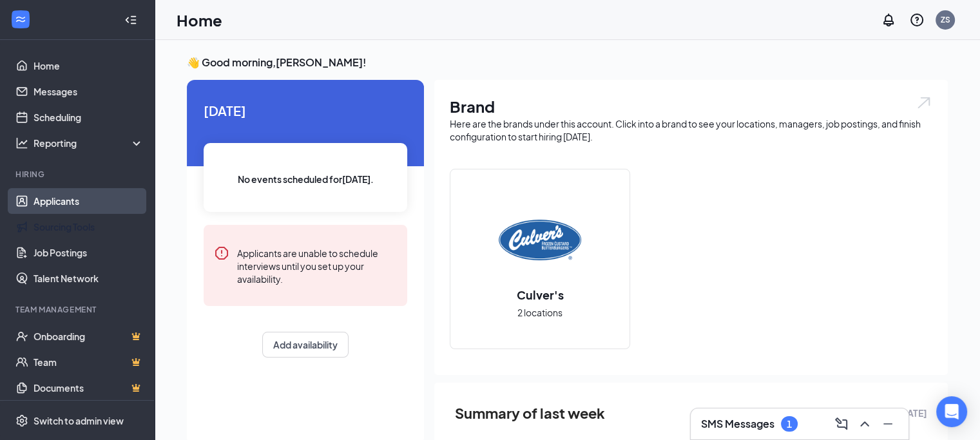 The image size is (980, 440). What do you see at coordinates (88, 92) in the screenshot?
I see `a: Messages` at bounding box center [88, 92].